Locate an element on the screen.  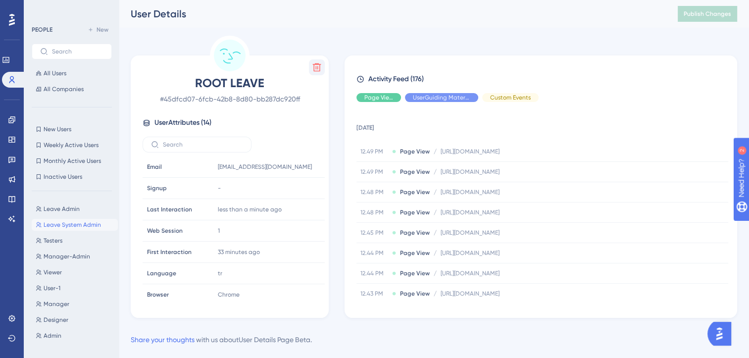
a: Share your thoughts is located at coordinates (162, 339).